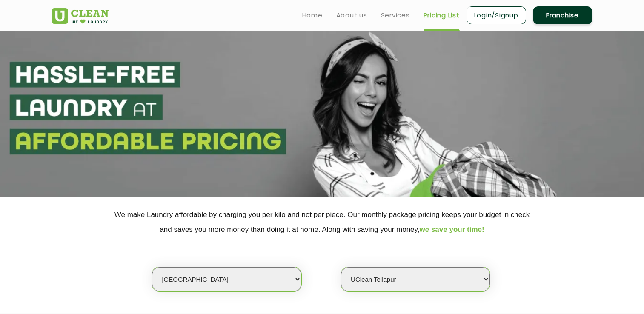  Describe the element at coordinates (351, 15) in the screenshot. I see `a: About us` at that location.